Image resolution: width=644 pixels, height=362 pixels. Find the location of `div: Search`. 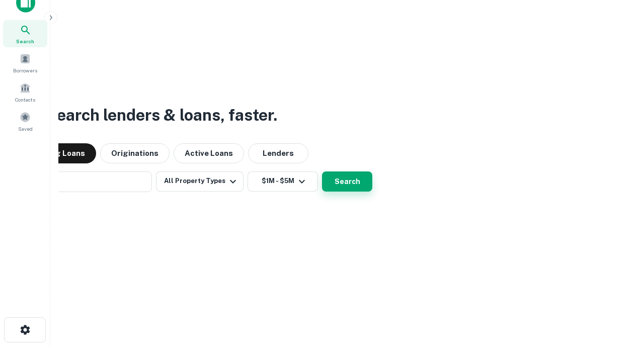

div: Search is located at coordinates (26, 34).